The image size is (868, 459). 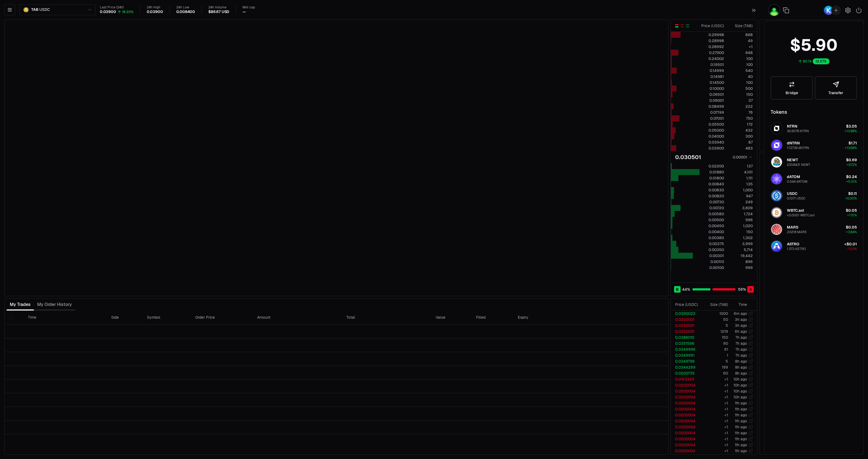 I want to click on th: Side, so click(x=125, y=317).